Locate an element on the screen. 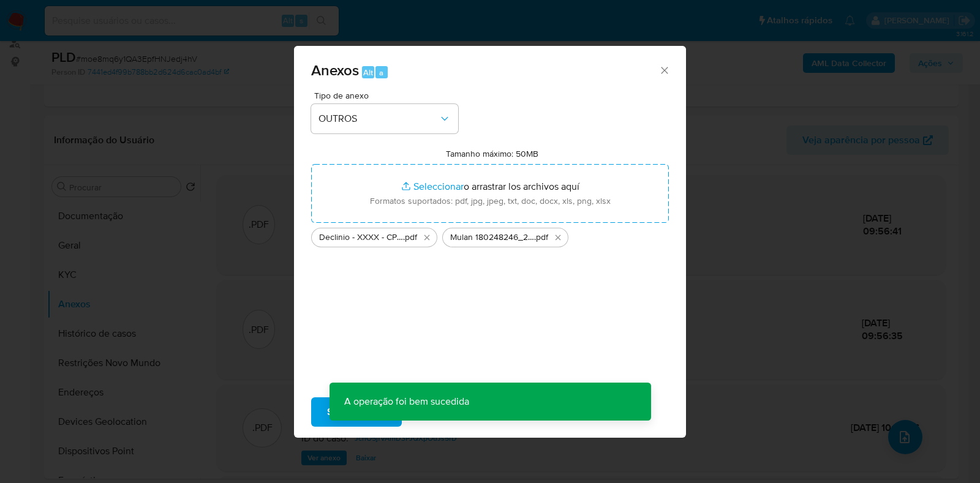 The image size is (980, 483). button: Cerrar is located at coordinates (664, 70).